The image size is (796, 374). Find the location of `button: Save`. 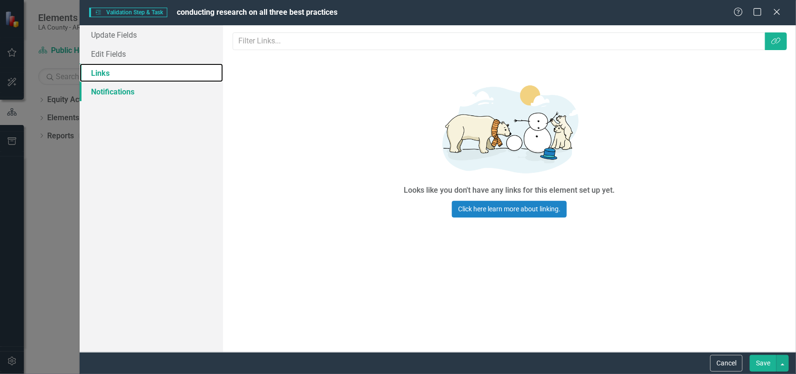

button: Save is located at coordinates (763, 363).